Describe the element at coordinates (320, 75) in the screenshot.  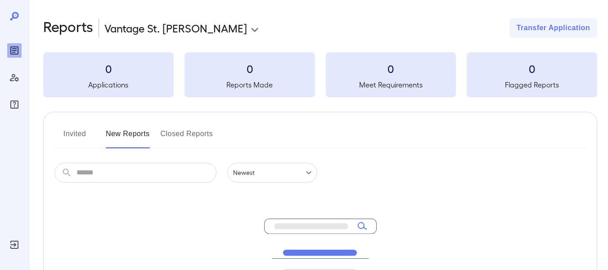
I see `summary: 0Applications0Reports Made0Meet Requirements0Flagged Reports` at that location.